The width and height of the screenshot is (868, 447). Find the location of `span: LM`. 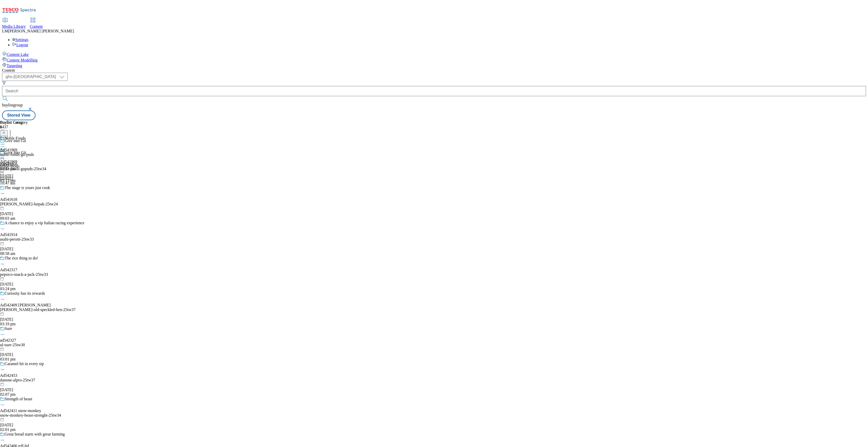

span: LM is located at coordinates (5, 31).